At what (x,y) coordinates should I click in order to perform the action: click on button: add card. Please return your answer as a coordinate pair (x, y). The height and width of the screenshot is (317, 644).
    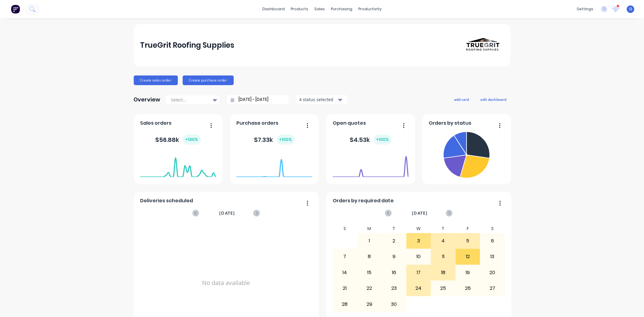
    Looking at the image, I should click on (462, 100).